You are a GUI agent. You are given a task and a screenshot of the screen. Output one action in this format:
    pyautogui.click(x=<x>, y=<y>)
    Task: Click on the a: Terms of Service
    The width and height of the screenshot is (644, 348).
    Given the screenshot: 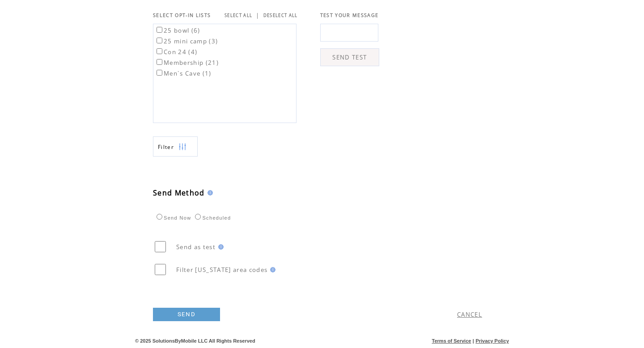 What is the action you would take?
    pyautogui.click(x=452, y=341)
    